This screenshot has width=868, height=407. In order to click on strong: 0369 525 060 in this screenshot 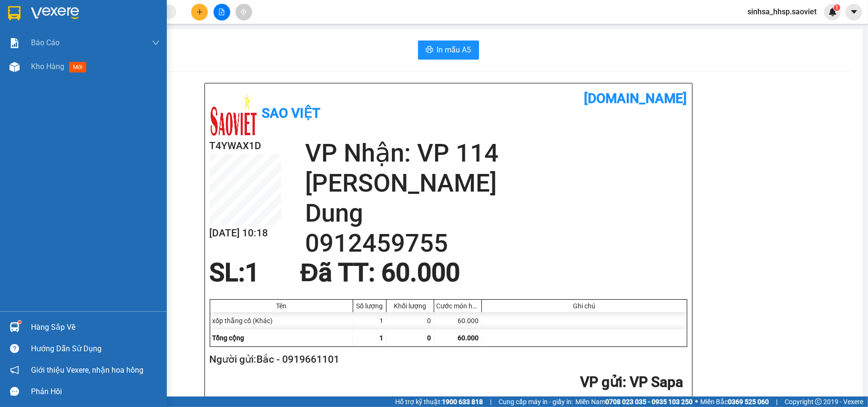, I will do `click(749, 402)`.